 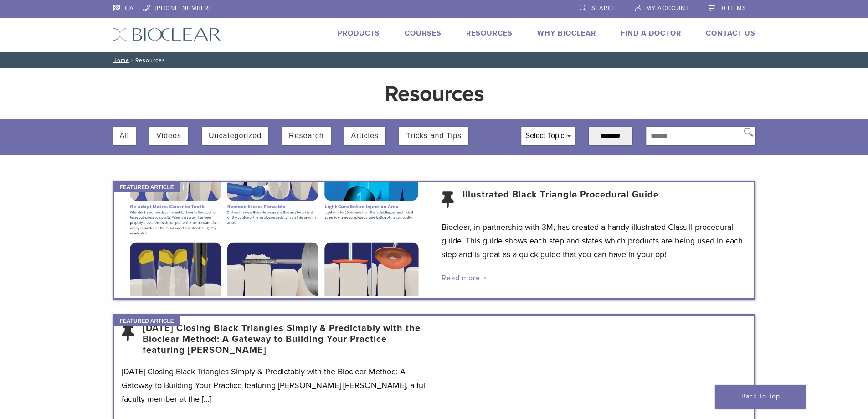 I want to click on a: Find A Doctor, so click(x=650, y=34).